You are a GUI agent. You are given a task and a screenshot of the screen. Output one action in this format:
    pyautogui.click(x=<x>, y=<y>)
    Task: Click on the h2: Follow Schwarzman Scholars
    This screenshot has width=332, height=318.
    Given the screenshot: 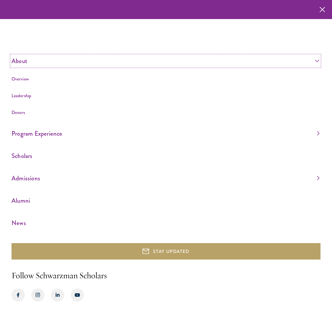 What is the action you would take?
    pyautogui.click(x=166, y=276)
    